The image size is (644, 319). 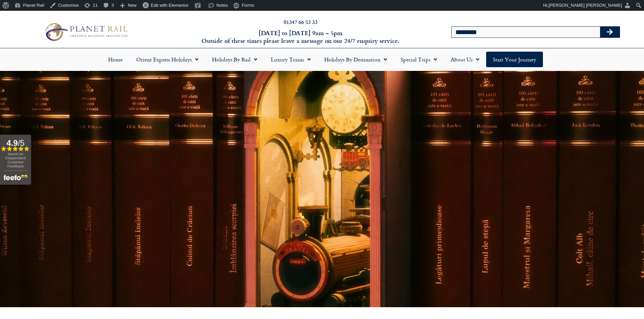 What do you see at coordinates (515, 59) in the screenshot?
I see `a: Start your Journey` at bounding box center [515, 59].